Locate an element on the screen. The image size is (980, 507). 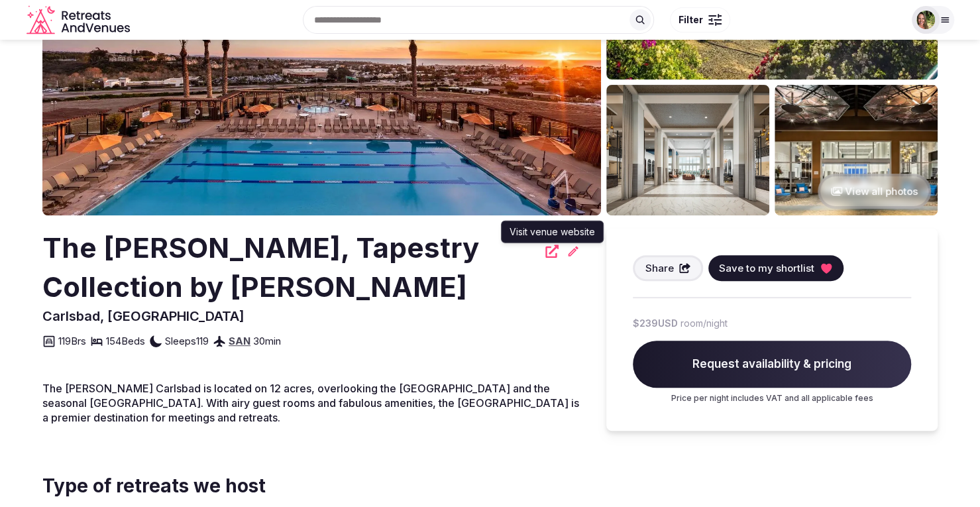
button: Filter is located at coordinates (699, 20).